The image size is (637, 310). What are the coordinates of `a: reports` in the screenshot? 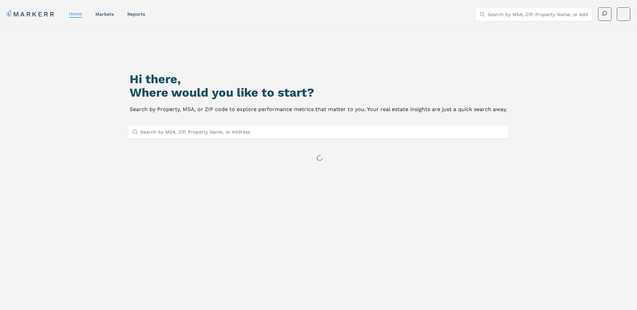 It's located at (136, 14).